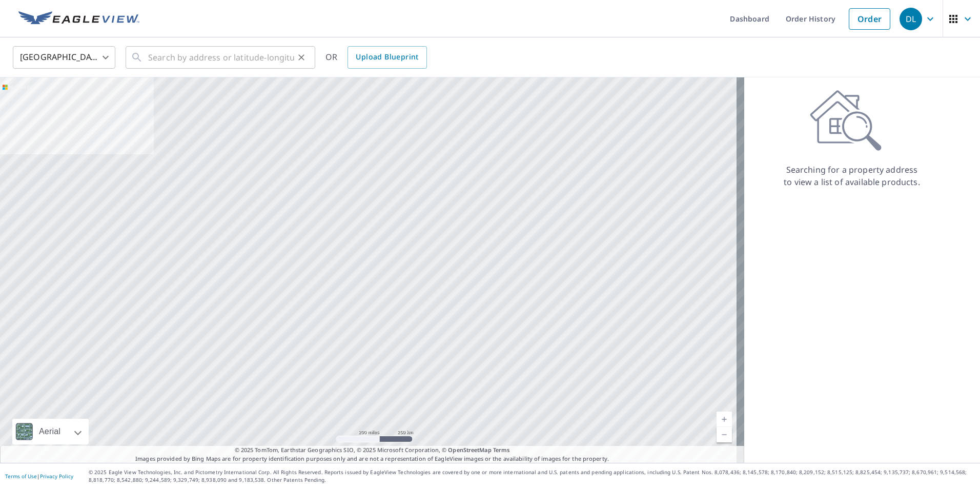  What do you see at coordinates (869, 19) in the screenshot?
I see `a: Order` at bounding box center [869, 19].